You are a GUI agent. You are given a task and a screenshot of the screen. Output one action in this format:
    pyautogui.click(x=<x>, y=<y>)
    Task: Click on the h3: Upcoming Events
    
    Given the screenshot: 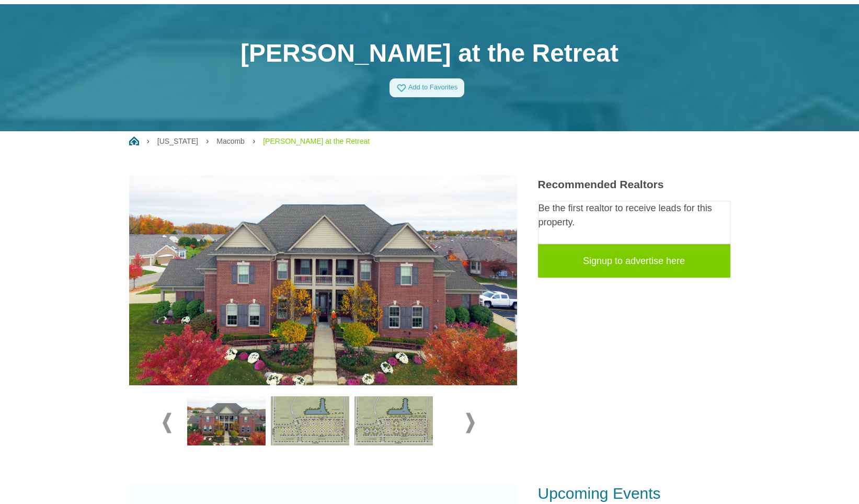 What is the action you would take?
    pyautogui.click(x=634, y=493)
    